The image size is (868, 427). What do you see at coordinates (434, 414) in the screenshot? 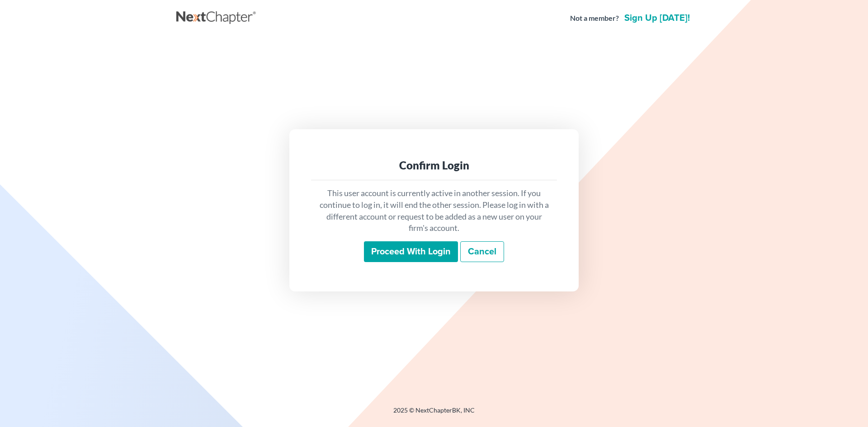
I see `div: 2025 © NextChapterBK, INC` at bounding box center [434, 414].